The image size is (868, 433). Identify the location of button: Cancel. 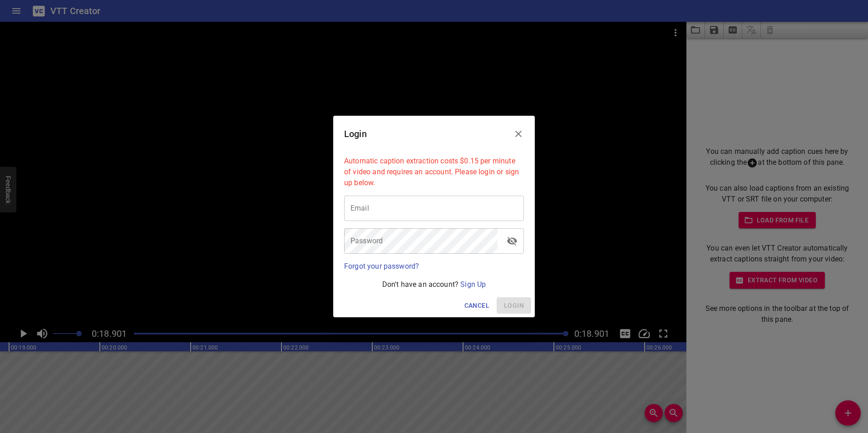
(476, 306).